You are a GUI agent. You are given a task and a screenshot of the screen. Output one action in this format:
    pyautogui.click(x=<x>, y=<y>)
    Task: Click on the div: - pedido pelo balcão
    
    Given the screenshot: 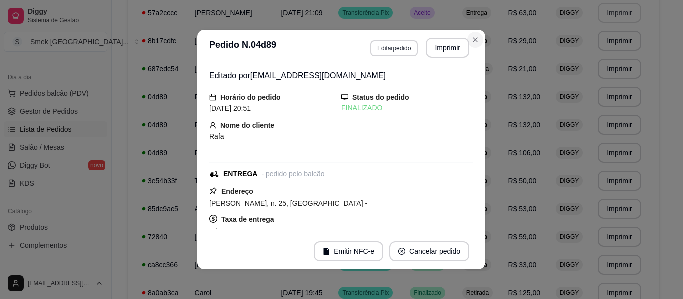 What is the action you would take?
    pyautogui.click(x=293, y=174)
    